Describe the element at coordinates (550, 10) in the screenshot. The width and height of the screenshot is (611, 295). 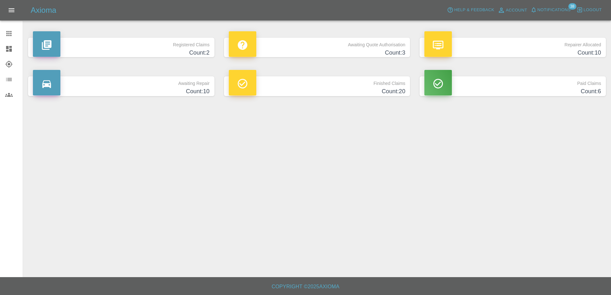
I see `button: Notifications` at that location.